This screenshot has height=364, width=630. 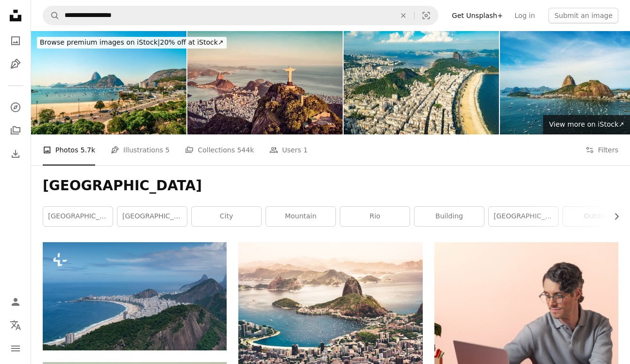 What do you see at coordinates (16, 41) in the screenshot?
I see `a: Photos` at bounding box center [16, 41].